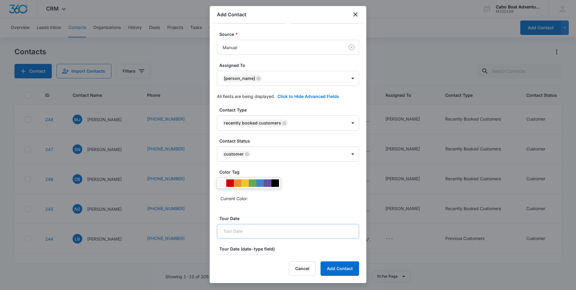  I want to click on div: #CC0000, so click(230, 183).